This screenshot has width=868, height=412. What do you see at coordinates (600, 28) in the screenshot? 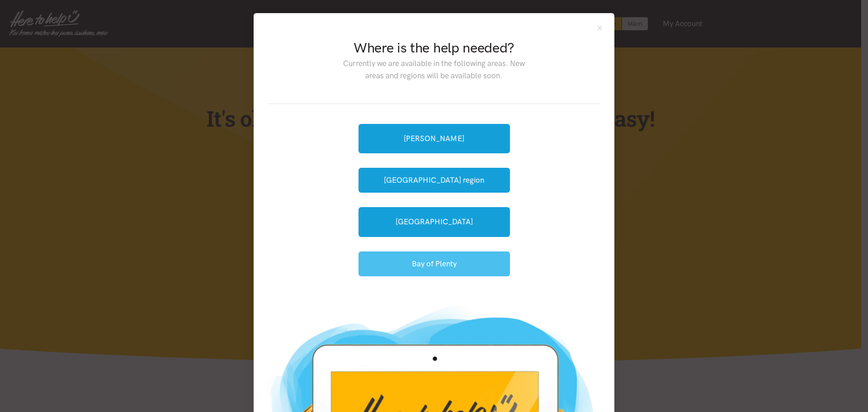
I see `button: Close` at bounding box center [600, 28].